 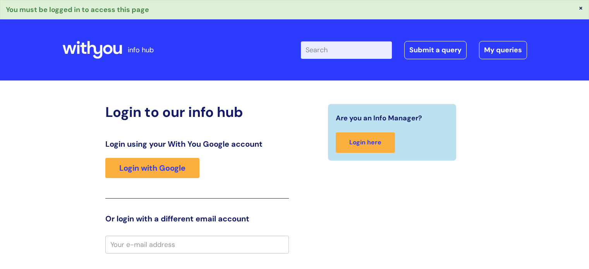 What do you see at coordinates (503, 50) in the screenshot?
I see `a: My queries` at bounding box center [503, 50].